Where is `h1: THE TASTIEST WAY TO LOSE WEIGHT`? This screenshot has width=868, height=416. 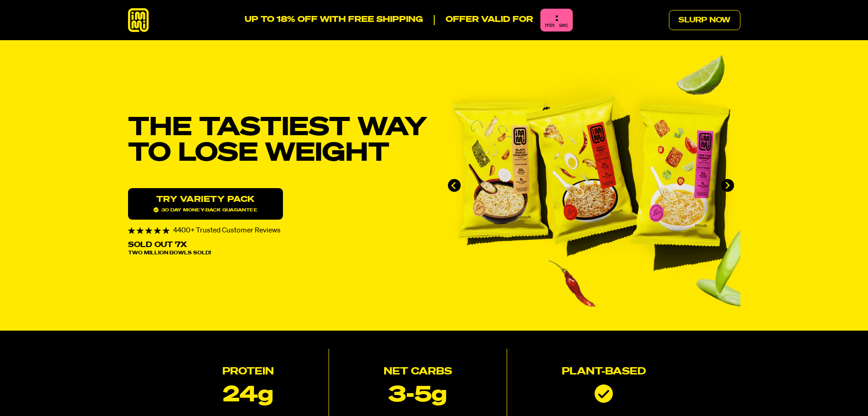 h1: THE TASTIEST WAY TO LOSE WEIGHT is located at coordinates (277, 141).